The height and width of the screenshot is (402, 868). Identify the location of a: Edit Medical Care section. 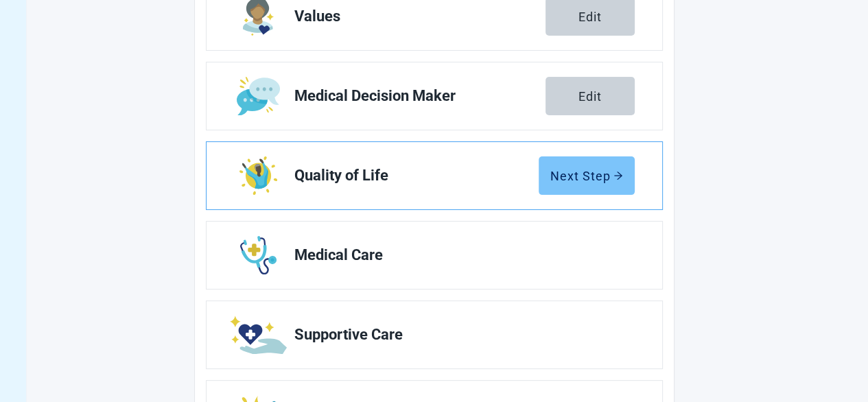
(434, 255).